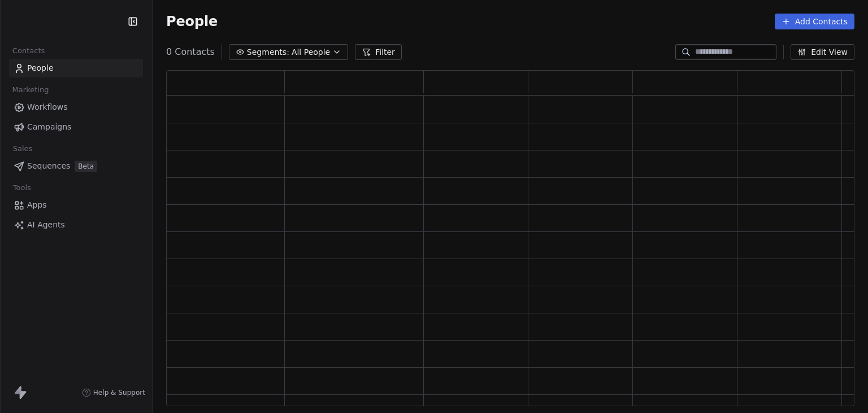 The width and height of the screenshot is (868, 413). What do you see at coordinates (37, 205) in the screenshot?
I see `span: Apps` at bounding box center [37, 205].